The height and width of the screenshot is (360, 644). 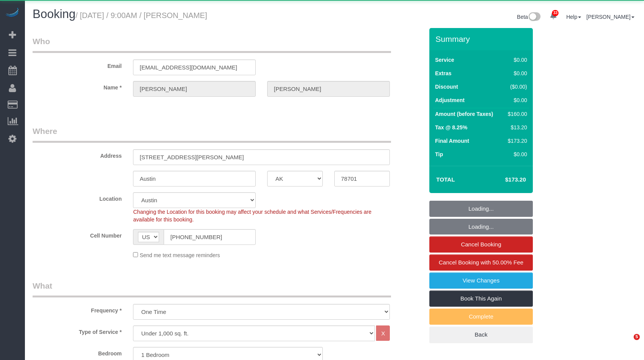 What do you see at coordinates (452, 141) in the screenshot?
I see `label: Final Amount` at bounding box center [452, 141].